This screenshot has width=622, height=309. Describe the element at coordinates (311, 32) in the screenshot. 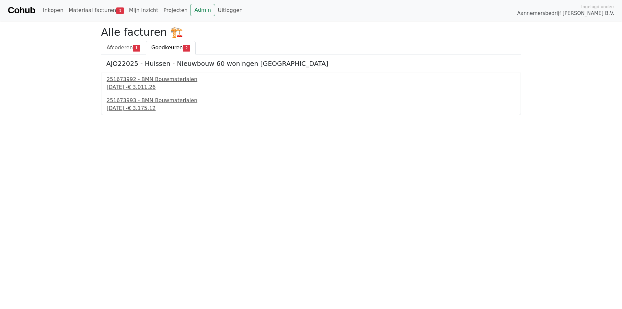

I see `h2: Alle facturen 🏗️` at that location.